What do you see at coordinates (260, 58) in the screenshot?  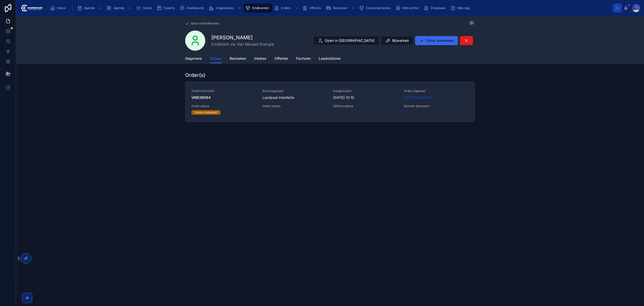 I see `span: Intakes` at bounding box center [260, 58].